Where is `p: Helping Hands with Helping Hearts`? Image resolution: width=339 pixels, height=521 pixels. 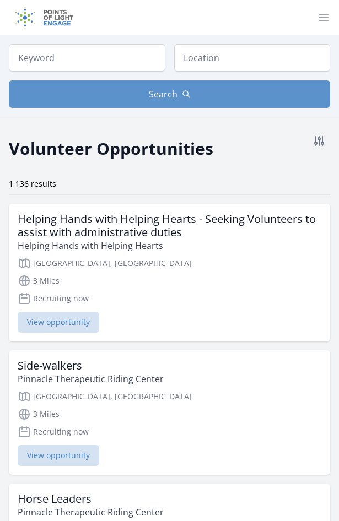 p: Helping Hands with Helping Hearts is located at coordinates (169, 246).